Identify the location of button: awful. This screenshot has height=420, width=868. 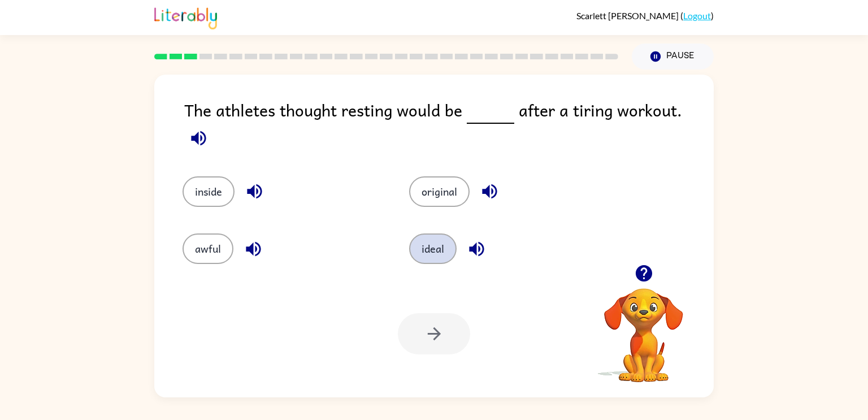
(208, 249).